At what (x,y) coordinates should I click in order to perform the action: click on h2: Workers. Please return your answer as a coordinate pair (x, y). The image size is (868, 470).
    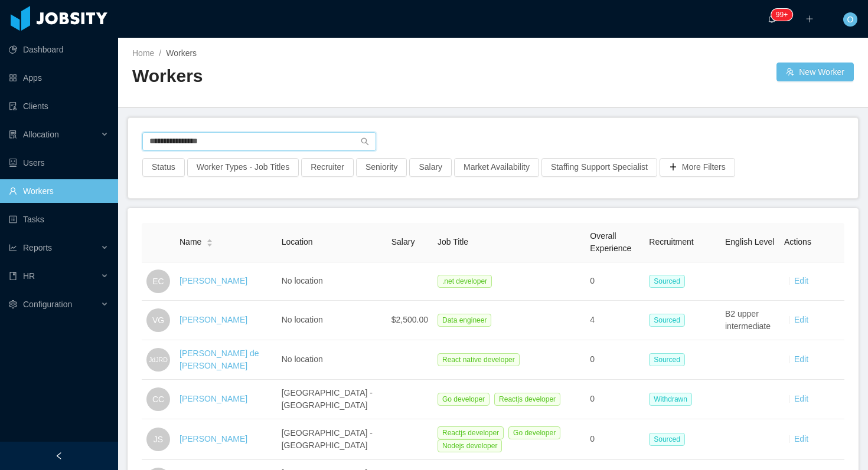
    Looking at the image, I should click on (313, 76).